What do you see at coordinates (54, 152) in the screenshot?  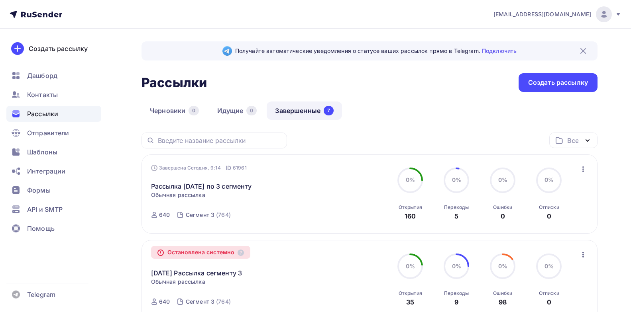 I see `a: Шаблоны` at bounding box center [54, 152].